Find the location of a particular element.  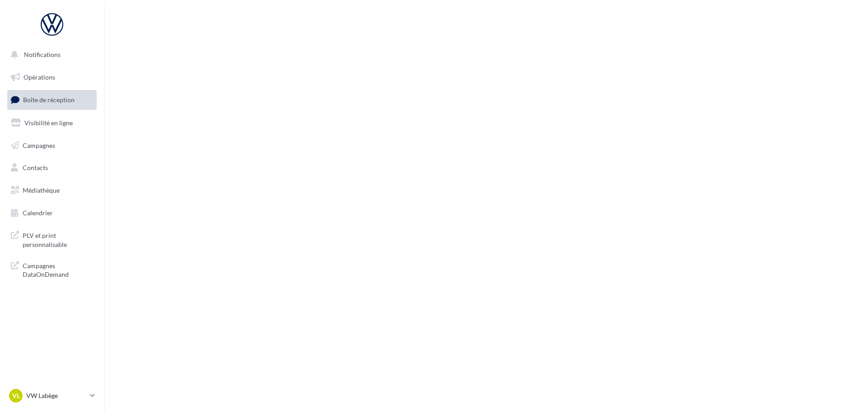

button: Notifications is located at coordinates (50, 55).